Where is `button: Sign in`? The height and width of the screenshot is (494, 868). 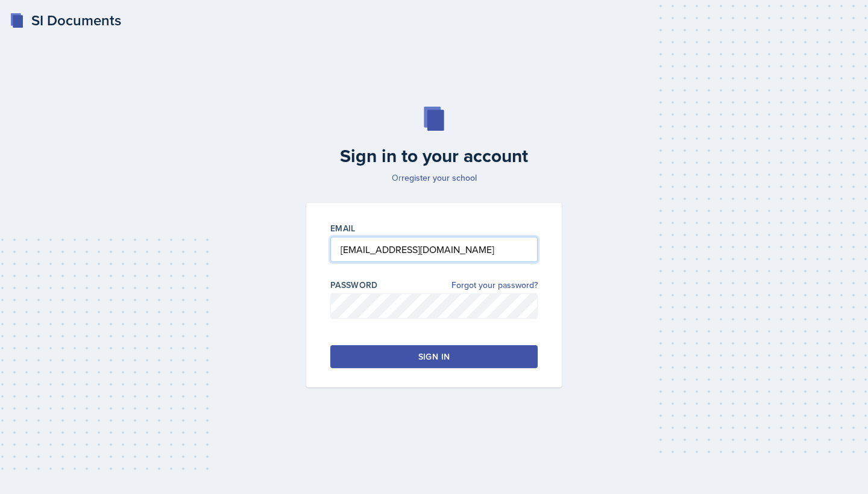
button: Sign in is located at coordinates (434, 356).